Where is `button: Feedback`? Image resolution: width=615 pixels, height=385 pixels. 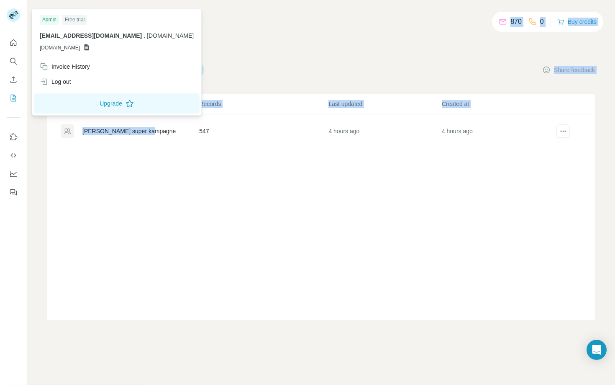
button: Feedback is located at coordinates (13, 192).